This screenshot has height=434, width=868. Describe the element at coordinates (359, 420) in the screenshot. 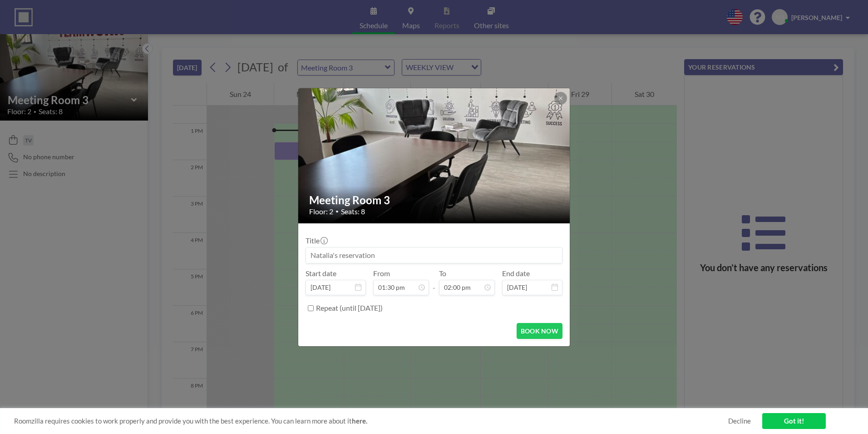

I see `a: here.` at that location.